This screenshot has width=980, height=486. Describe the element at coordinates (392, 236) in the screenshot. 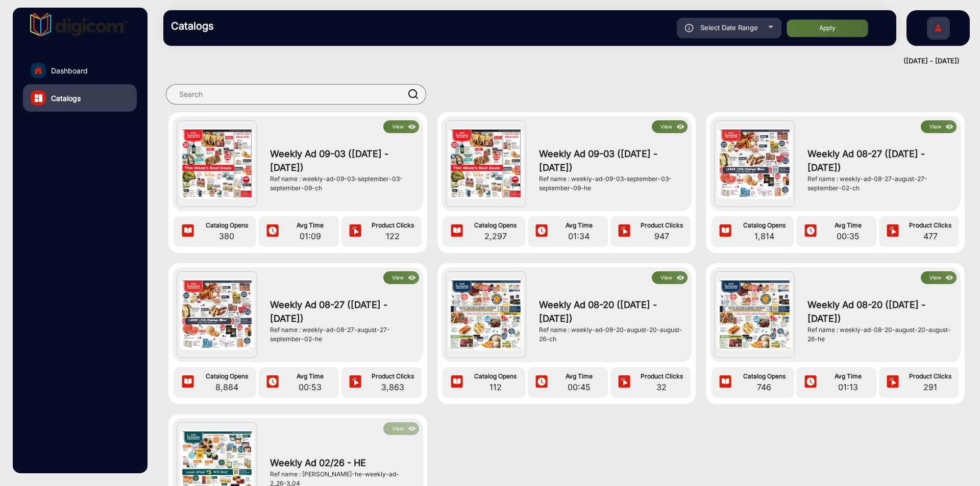

I see `span: 122` at that location.